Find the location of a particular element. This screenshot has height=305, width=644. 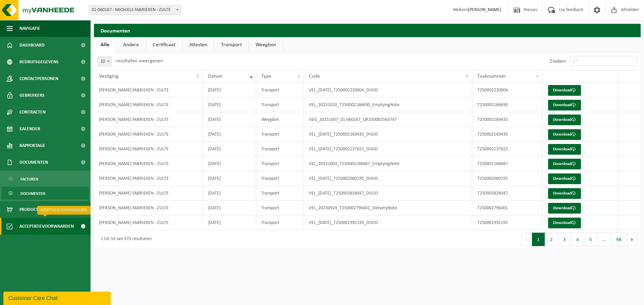

td: Weegbon is located at coordinates (280, 119).